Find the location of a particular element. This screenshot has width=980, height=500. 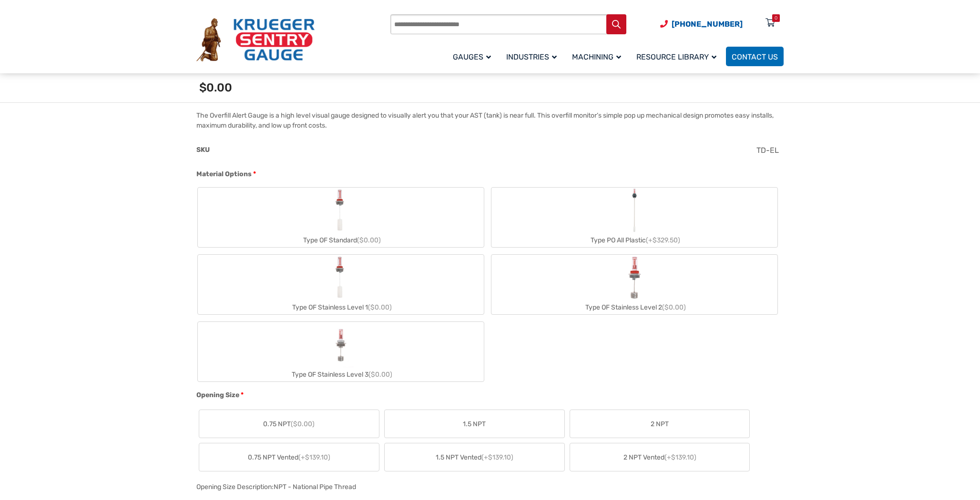

span: $0.00 is located at coordinates (215, 88).